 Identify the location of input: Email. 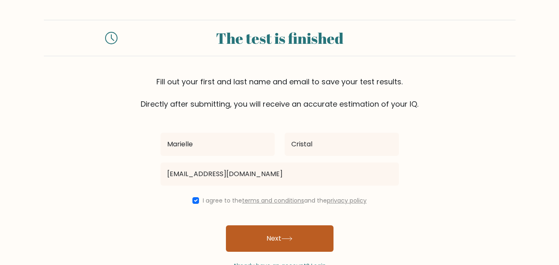
(280, 174).